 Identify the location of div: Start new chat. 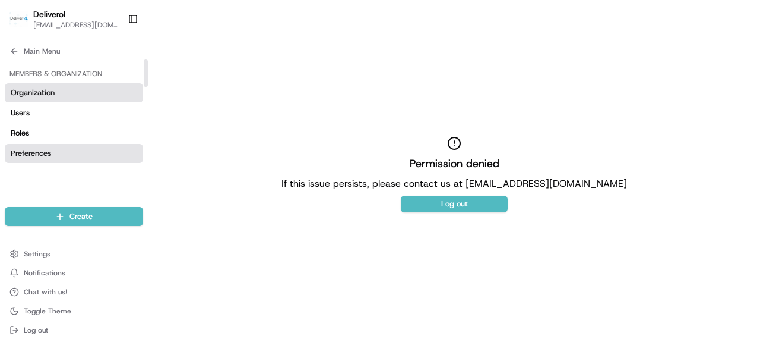
(118, 119).